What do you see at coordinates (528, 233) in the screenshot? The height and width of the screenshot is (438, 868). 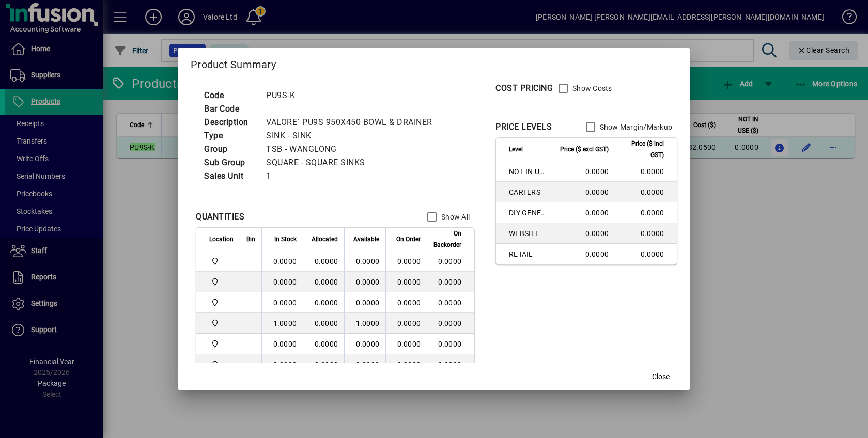 I see `span: WEBSITE` at bounding box center [528, 233].